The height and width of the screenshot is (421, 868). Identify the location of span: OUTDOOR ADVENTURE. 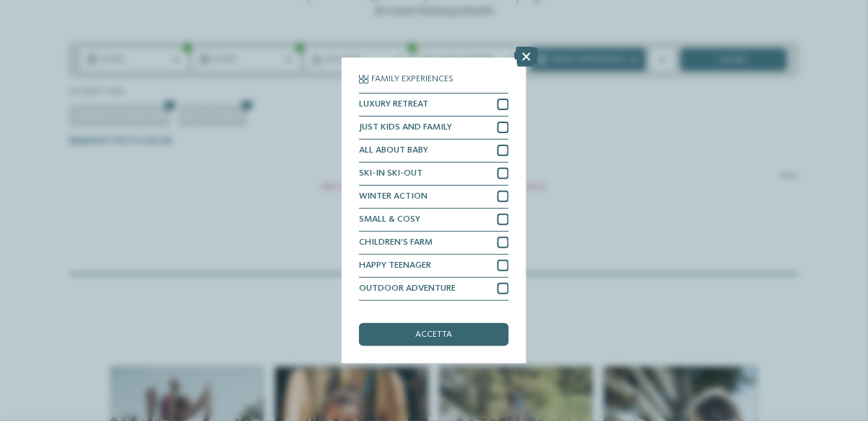
(407, 289).